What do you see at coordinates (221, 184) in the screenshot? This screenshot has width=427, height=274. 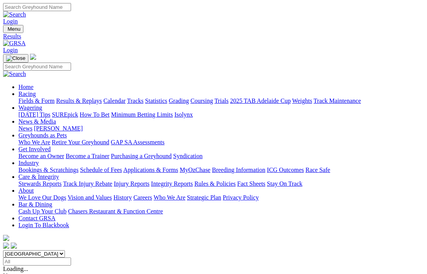 I see `div: Care & Integrity` at bounding box center [221, 184].